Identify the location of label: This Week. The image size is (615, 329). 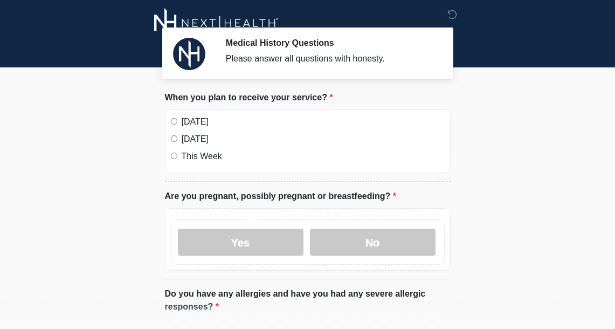
(313, 156).